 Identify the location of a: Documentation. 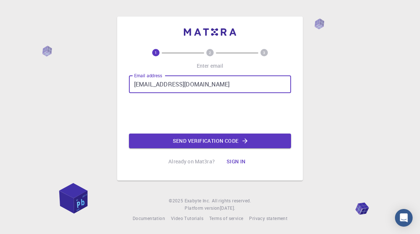
(149, 219).